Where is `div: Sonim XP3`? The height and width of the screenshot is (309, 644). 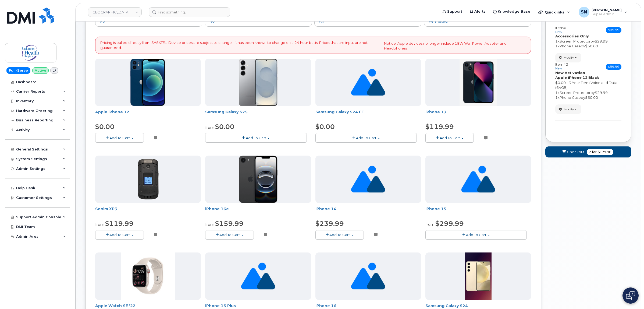 div: Sonim XP3 is located at coordinates (148, 211).